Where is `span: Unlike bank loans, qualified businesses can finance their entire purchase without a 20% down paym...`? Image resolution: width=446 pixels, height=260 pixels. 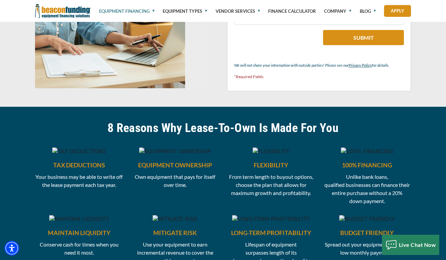 span: Unlike bank loans, qualified businesses can finance their entire purchase without a 20% down paym... is located at coordinates (367, 189).